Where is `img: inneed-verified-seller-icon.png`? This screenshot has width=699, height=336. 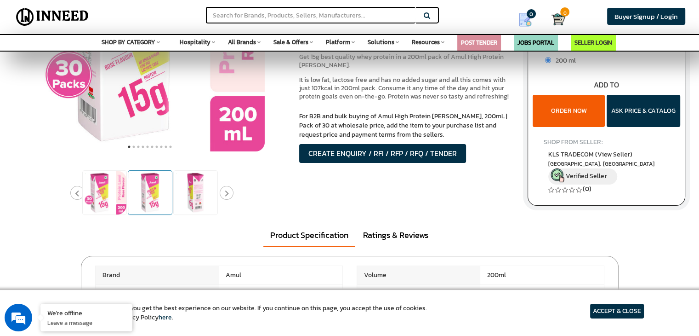 img: inneed-verified-seller-icon.png is located at coordinates (558, 175).